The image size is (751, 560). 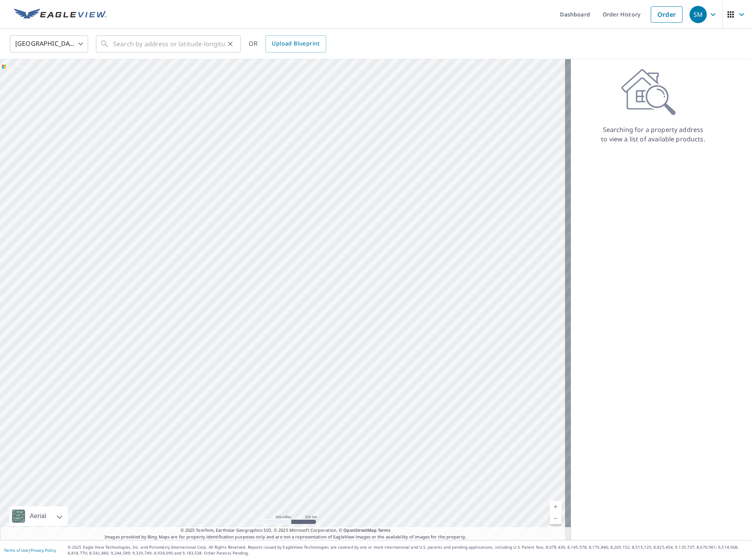 I want to click on a: Order, so click(x=667, y=14).